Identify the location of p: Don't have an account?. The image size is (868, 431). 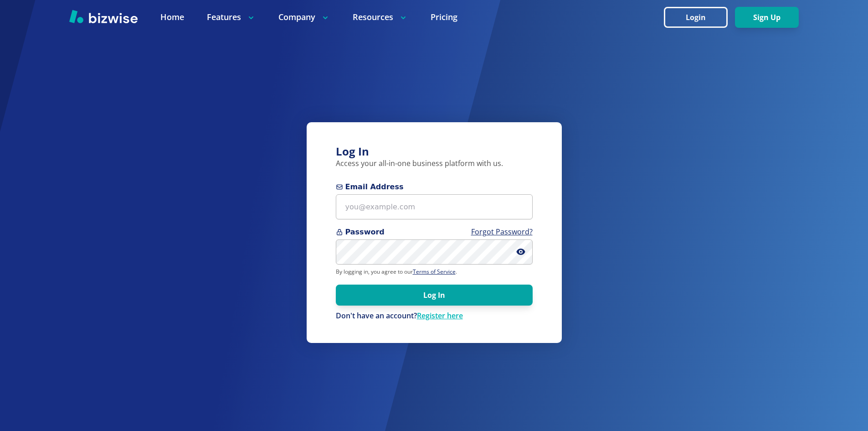
(434, 316).